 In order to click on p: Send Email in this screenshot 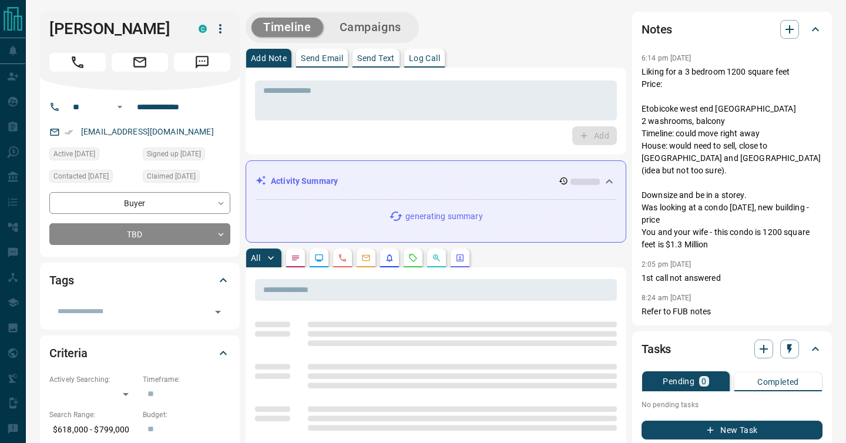, I will do `click(322, 58)`.